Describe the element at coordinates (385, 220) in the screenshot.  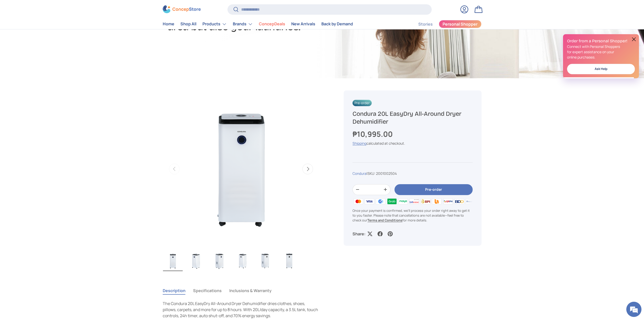
I see `a: Terms and Conditions` at that location.